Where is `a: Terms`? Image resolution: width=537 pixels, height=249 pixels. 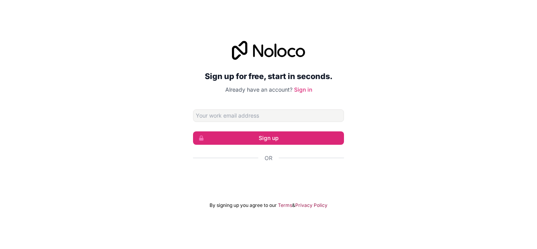 a: Terms is located at coordinates (285, 205).